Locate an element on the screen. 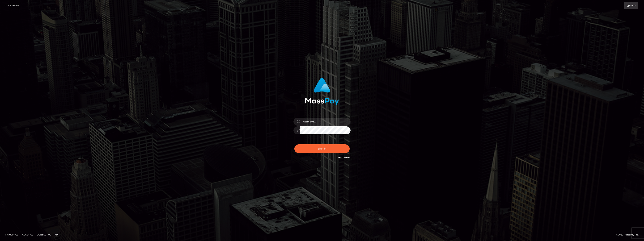 The height and width of the screenshot is (241, 644). a: Login Page is located at coordinates (12, 5).